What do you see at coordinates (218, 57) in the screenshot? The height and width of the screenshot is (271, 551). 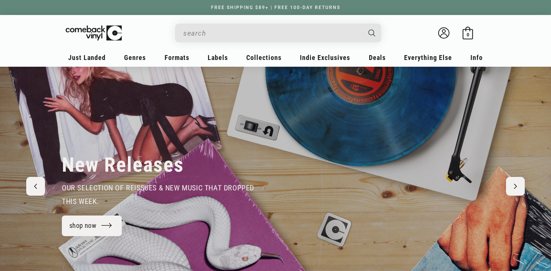 I see `span: Labels` at bounding box center [218, 57].